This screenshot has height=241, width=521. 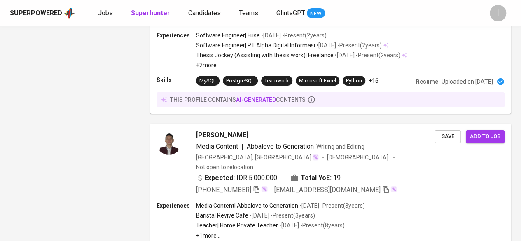 I want to click on span: Abbalove to Generation, so click(x=280, y=146).